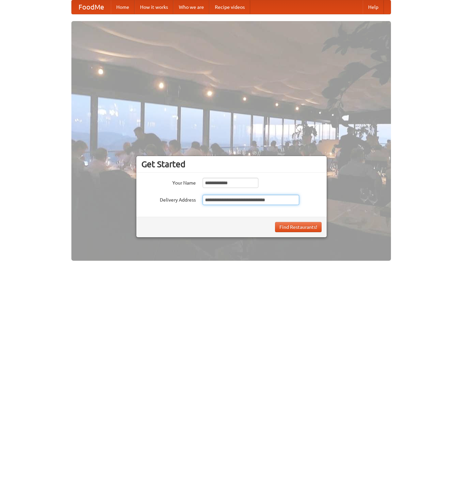  I want to click on a: Who we are, so click(191, 7).